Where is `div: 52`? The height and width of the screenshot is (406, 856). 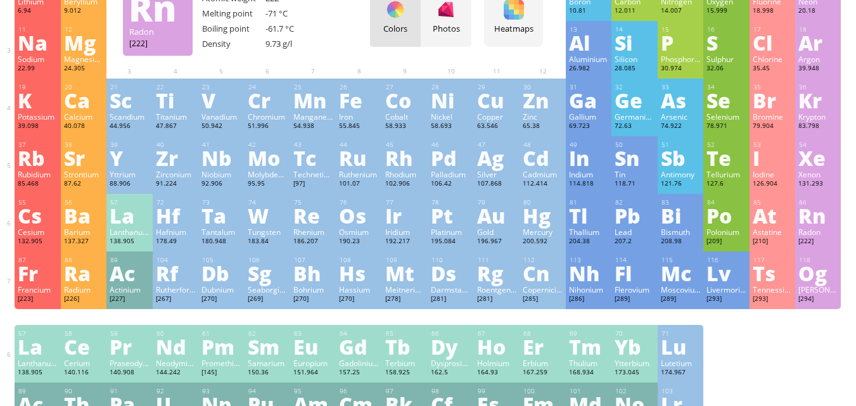 div: 52 is located at coordinates (726, 144).